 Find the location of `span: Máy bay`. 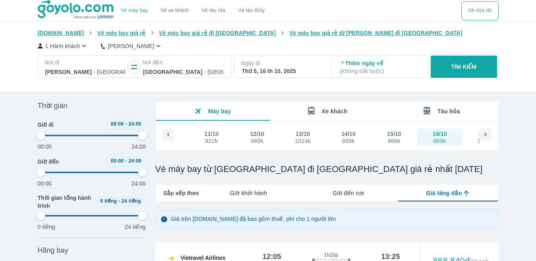

span: Máy bay is located at coordinates (220, 111).